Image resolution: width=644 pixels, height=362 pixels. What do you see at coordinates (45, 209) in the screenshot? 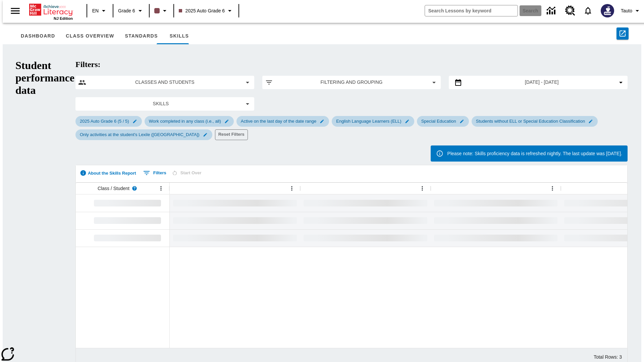
I see `h1: Student performance data` at bounding box center [45, 209].